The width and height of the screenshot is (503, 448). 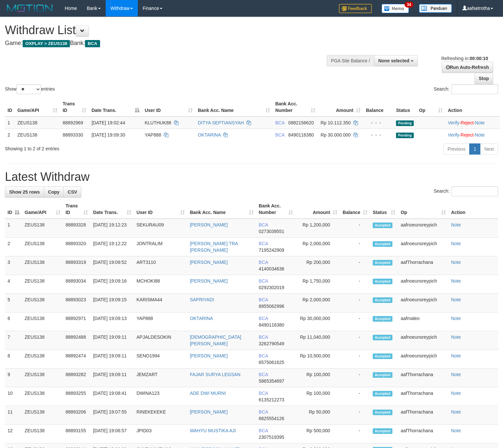 What do you see at coordinates (272, 232) in the screenshot?
I see `span: Copy 0273039551 to clipboard` at bounding box center [272, 232].